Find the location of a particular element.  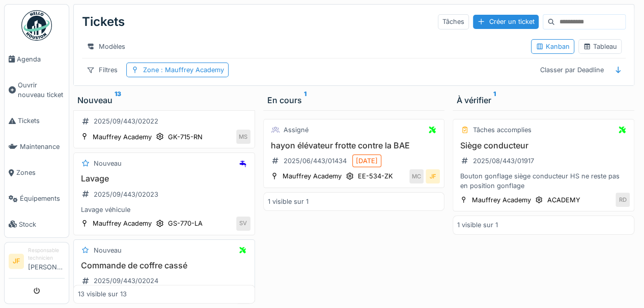

h3: Commande de coffre cassé is located at coordinates (164, 265).